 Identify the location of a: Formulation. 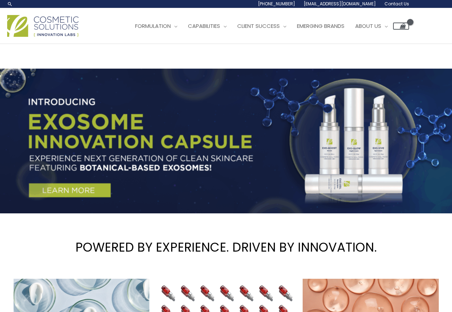
(156, 26).